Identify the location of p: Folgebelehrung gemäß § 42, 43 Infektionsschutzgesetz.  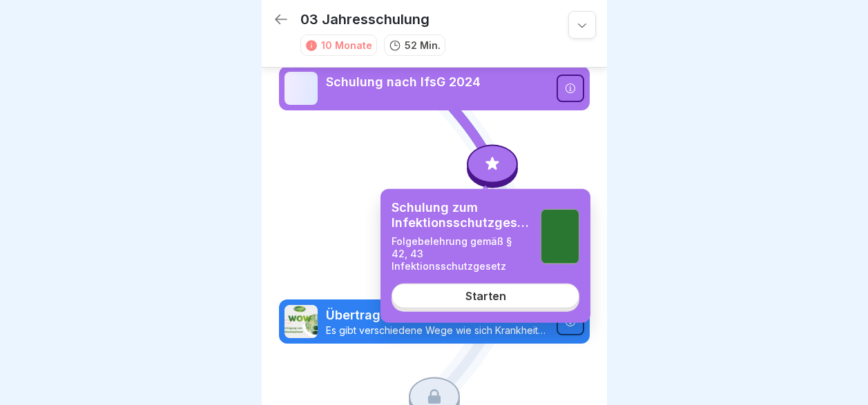
(460, 254).